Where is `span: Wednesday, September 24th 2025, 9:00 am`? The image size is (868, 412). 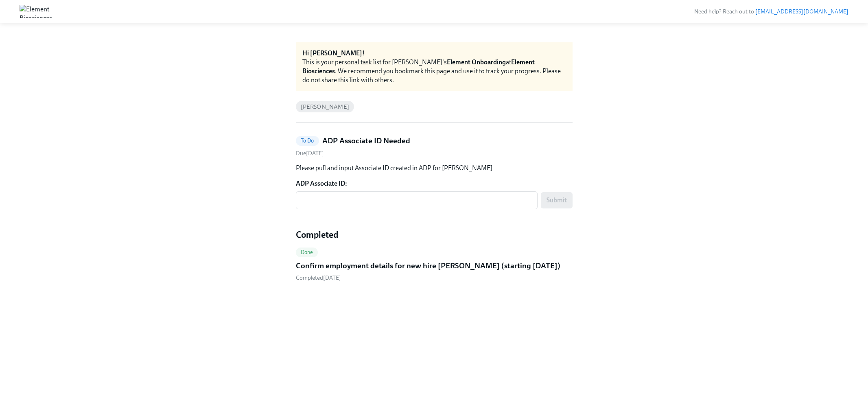 span: Wednesday, September 24th 2025, 9:00 am is located at coordinates (310, 153).